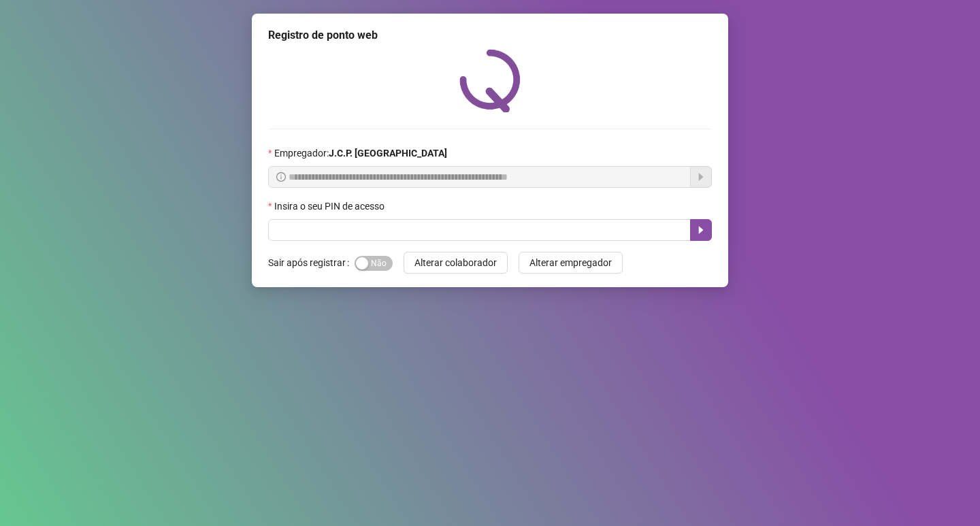 The height and width of the screenshot is (526, 980). Describe the element at coordinates (490, 36) in the screenshot. I see `div: Registro de ponto web` at that location.